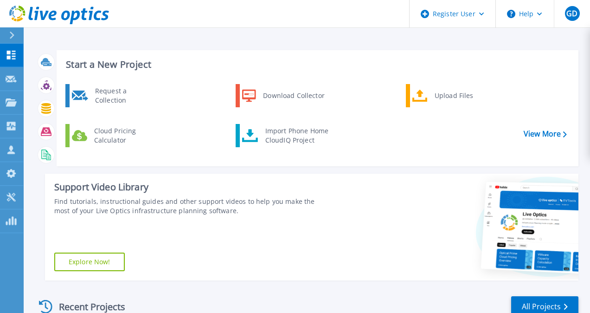  I want to click on div: Find tutorials, instructional guides and other support videos to help you make the most of your L..., so click(193, 206).